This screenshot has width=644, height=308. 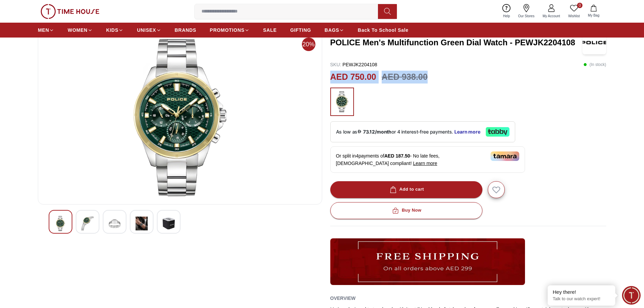 I want to click on span: GIFTING, so click(x=301, y=30).